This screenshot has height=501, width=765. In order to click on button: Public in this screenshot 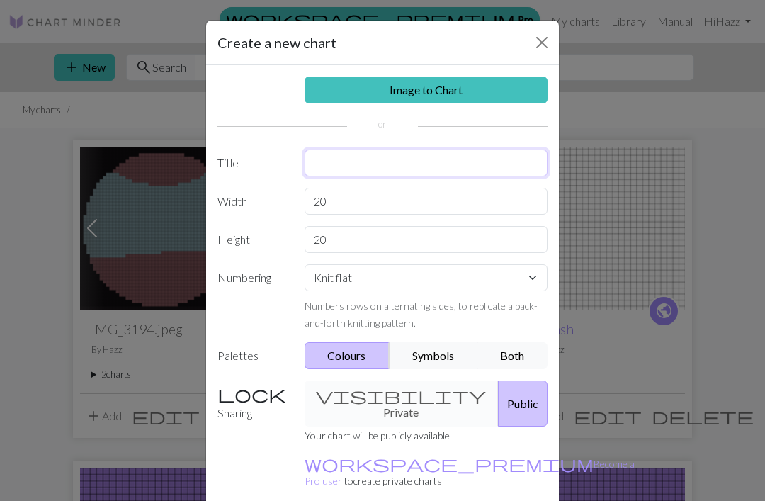, I will do `click(523, 403)`.